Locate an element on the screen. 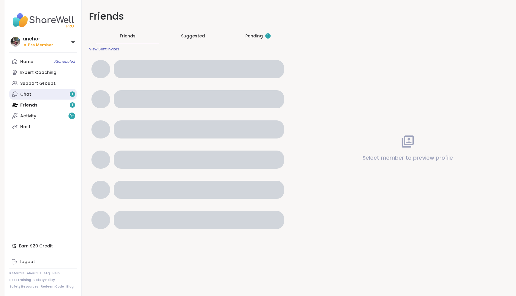  div: Support Groups is located at coordinates (38, 84).